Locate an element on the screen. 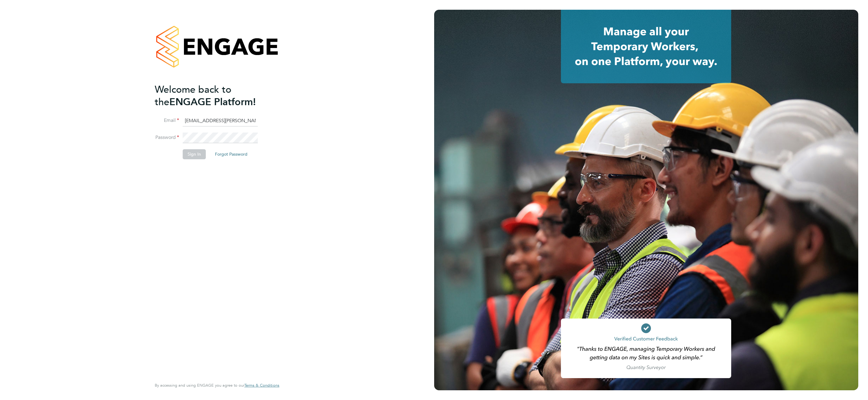  label: Password is located at coordinates (167, 137).